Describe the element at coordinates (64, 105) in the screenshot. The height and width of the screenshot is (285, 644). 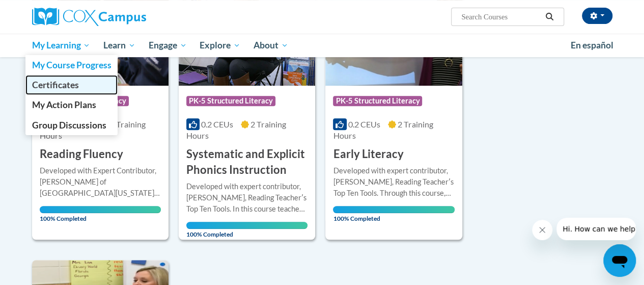
I see `span: My Action Plans` at that location.